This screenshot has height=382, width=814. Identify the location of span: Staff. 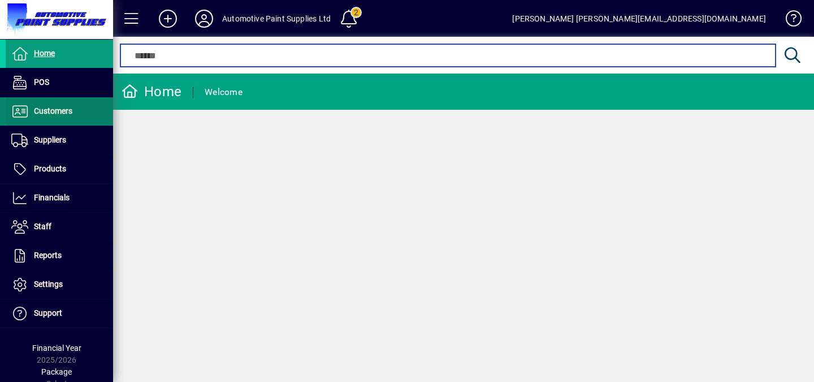
(42, 226).